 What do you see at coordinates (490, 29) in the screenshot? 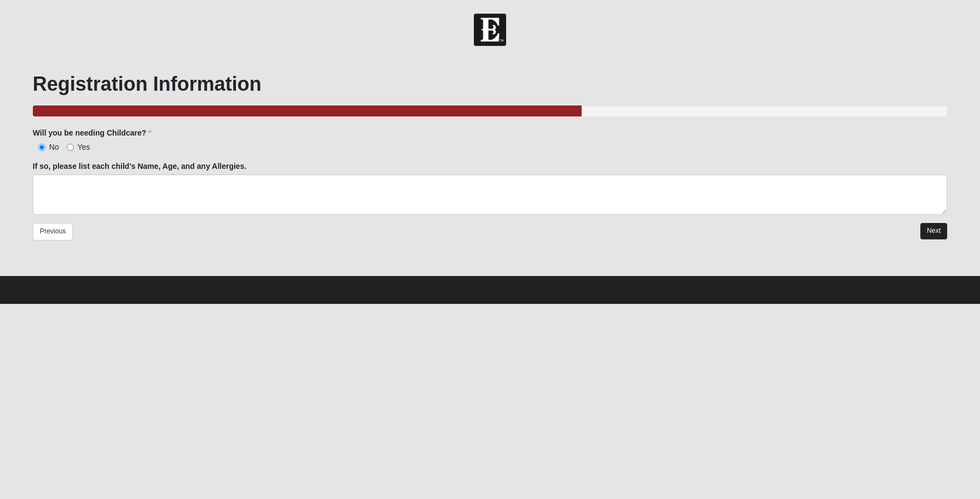
I see `img: Church of Eleven22 Logo` at bounding box center [490, 29].